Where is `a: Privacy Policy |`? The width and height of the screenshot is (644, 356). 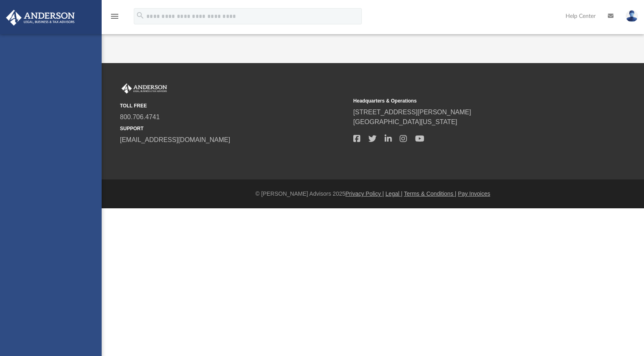 a: Privacy Policy | is located at coordinates (365, 194).